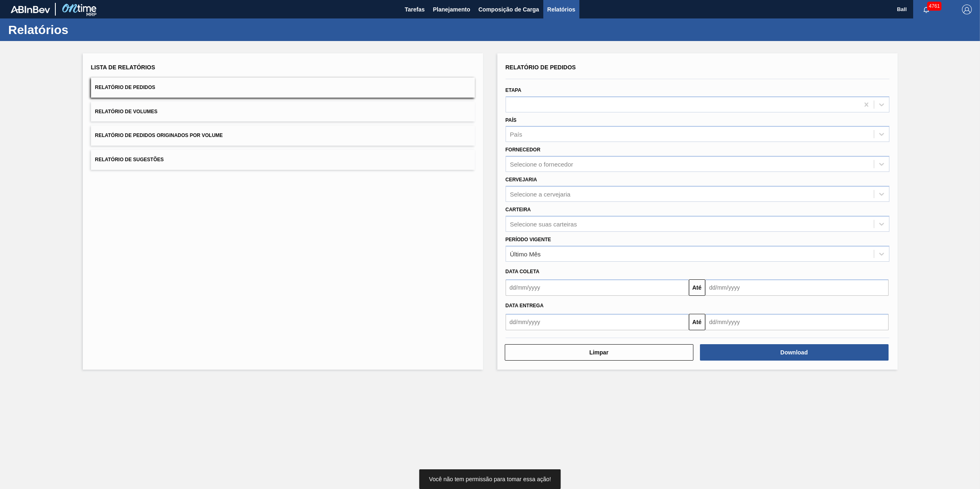 This screenshot has width=980, height=489. Describe the element at coordinates (513, 91) in the screenshot. I see `label: Etapa` at that location.